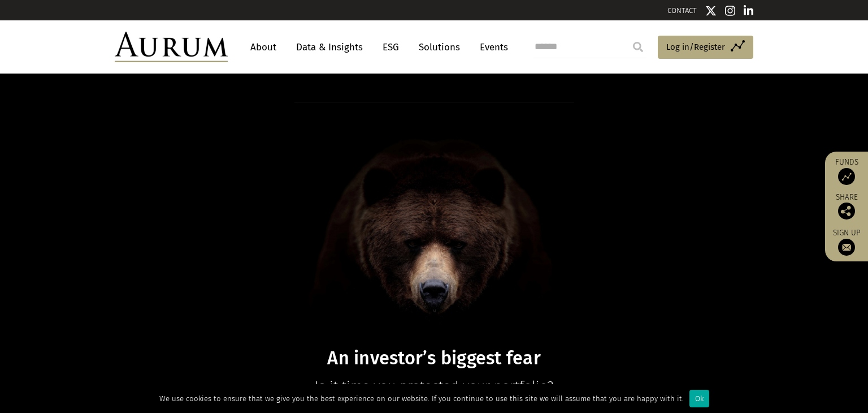  What do you see at coordinates (434, 386) in the screenshot?
I see `p: Is it time you protected your portfolio?` at bounding box center [434, 386].